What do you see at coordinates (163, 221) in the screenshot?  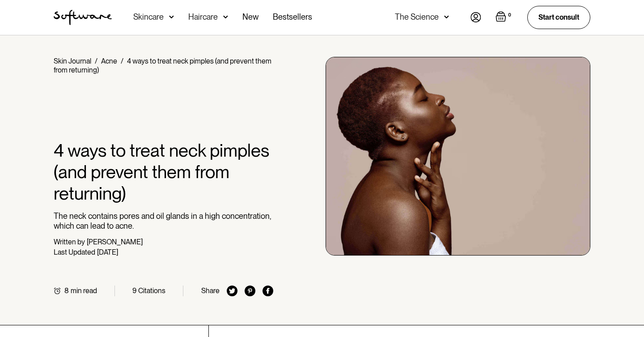 I see `p: The neck contains pores and oil glands in a high concentration, which can lead to acne.` at bounding box center [163, 221].